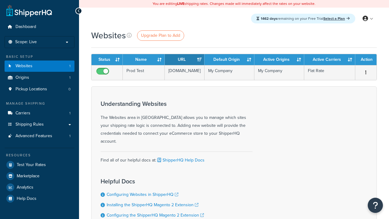 The width and height of the screenshot is (389, 219). Describe the element at coordinates (22, 78) in the screenshot. I see `span: Origins` at that location.